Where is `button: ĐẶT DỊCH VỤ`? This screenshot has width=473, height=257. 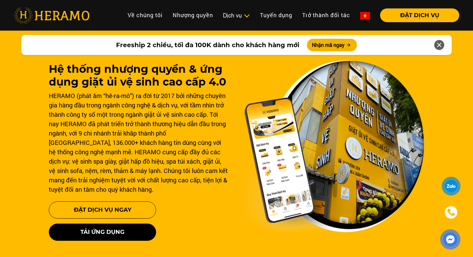 button: ĐẶT DỊCH VỤ is located at coordinates (419, 15).